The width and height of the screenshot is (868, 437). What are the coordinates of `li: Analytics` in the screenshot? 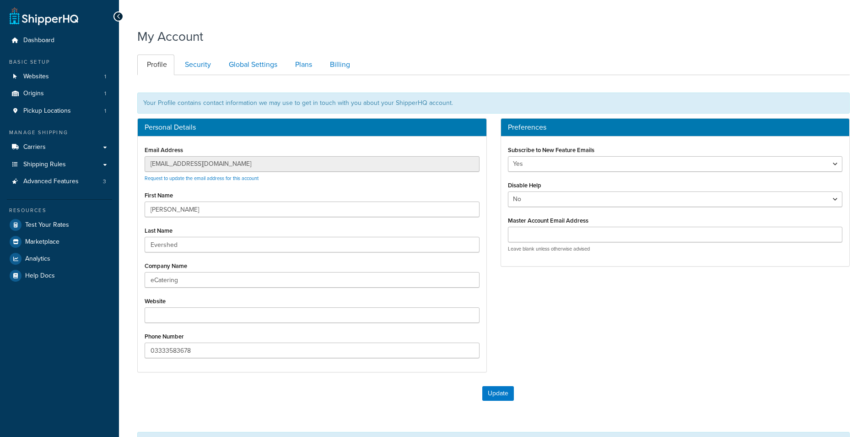 It's located at (60, 259).